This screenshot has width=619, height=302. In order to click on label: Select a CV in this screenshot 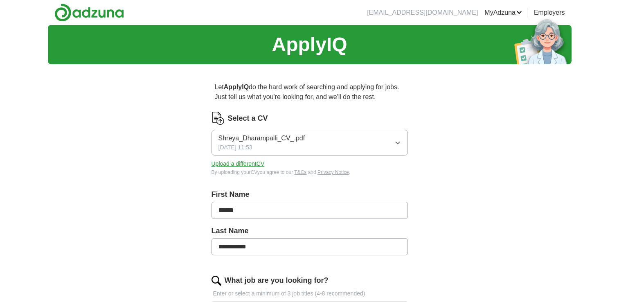, I will do `click(248, 118)`.